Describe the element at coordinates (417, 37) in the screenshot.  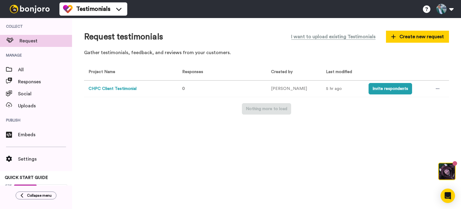
I see `span: Create new request` at that location.